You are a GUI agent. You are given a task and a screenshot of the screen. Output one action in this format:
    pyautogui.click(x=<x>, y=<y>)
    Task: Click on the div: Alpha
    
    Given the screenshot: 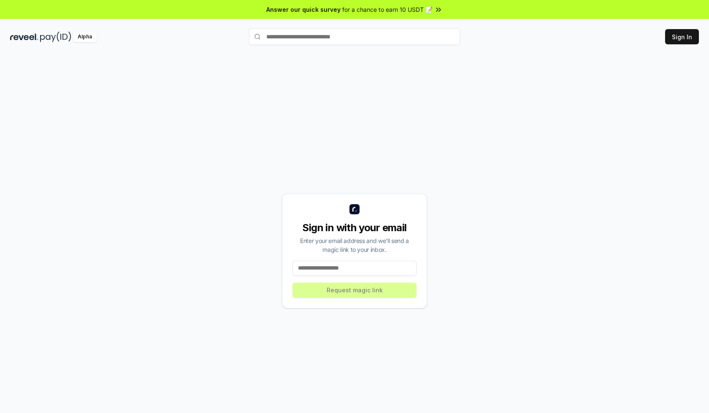 What is the action you would take?
    pyautogui.click(x=85, y=37)
    